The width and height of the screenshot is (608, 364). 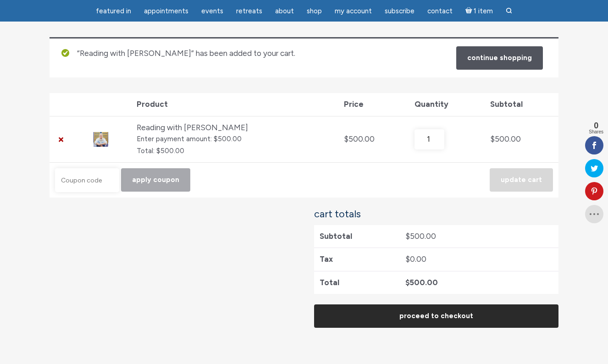 What do you see at coordinates (357, 259) in the screenshot?
I see `th: Tax` at bounding box center [357, 259].